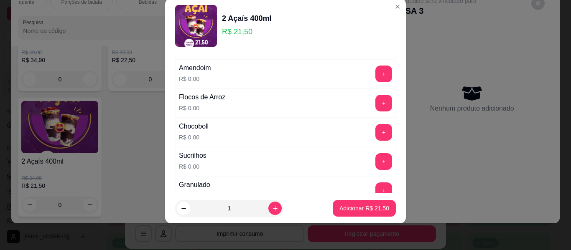 The height and width of the screenshot is (250, 571). I want to click on div: 2 Açaís 400ml, so click(247, 18).